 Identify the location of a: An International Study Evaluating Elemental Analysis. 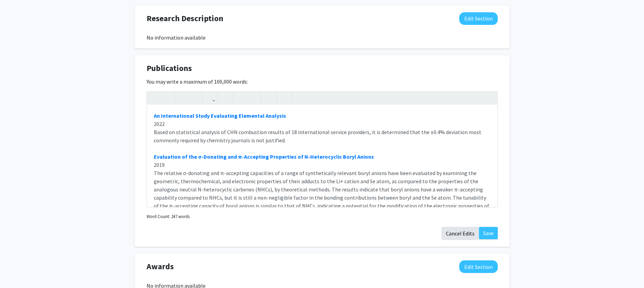
(220, 116).